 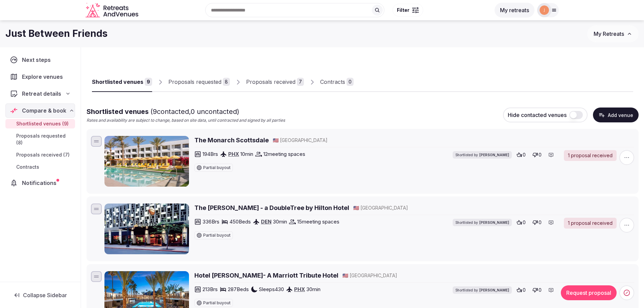 I want to click on img: Jeni Stamas, so click(x=545, y=10).